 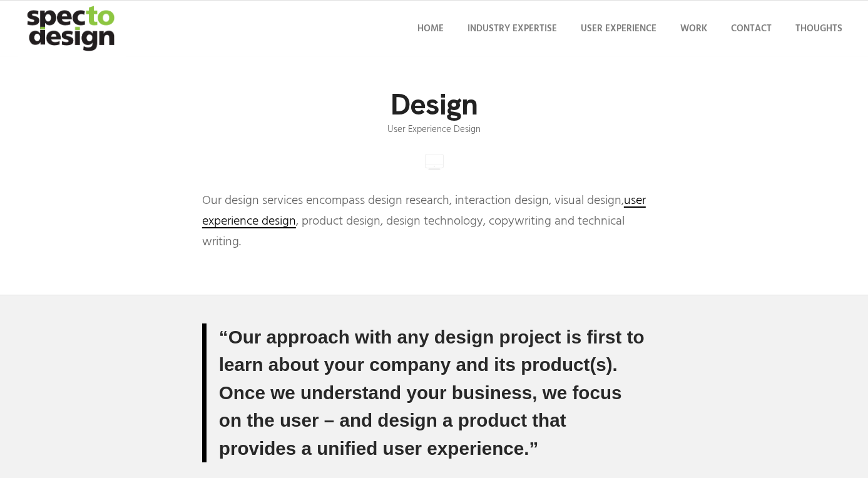 What do you see at coordinates (433, 105) in the screenshot?
I see `h1: Design` at bounding box center [433, 105].